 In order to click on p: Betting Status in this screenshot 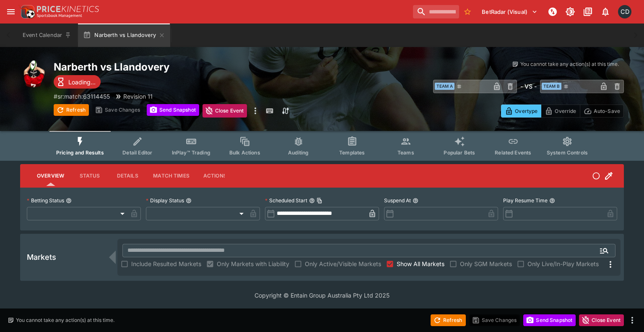, I will do `click(45, 200)`.